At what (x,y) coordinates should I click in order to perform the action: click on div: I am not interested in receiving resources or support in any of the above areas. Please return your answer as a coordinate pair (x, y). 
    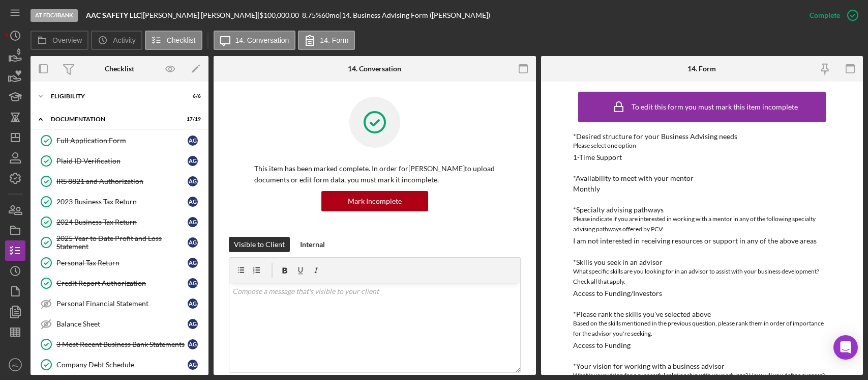
    Looking at the image, I should click on (695, 241).